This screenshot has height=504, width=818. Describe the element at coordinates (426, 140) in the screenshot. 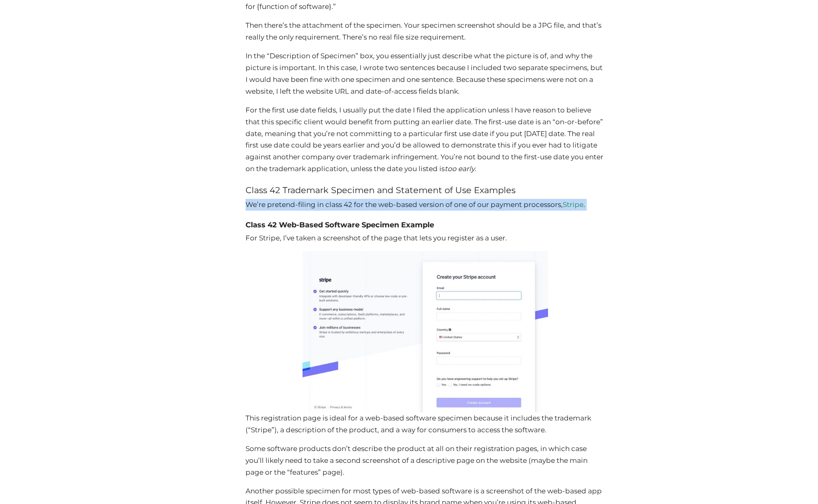

I see `p: For the first use date fields, I usually put the date I filed the application unless I have reaso...` at that location.